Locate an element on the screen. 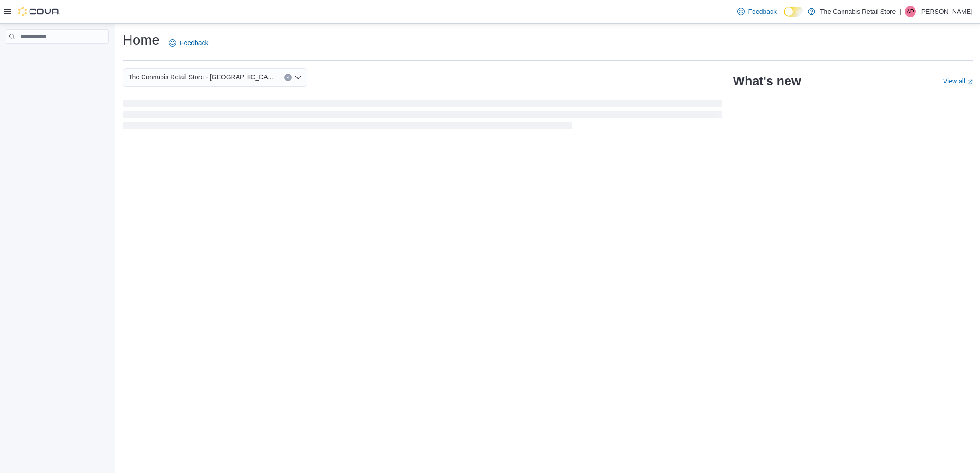  nav: Complex example is located at coordinates (57, 56).